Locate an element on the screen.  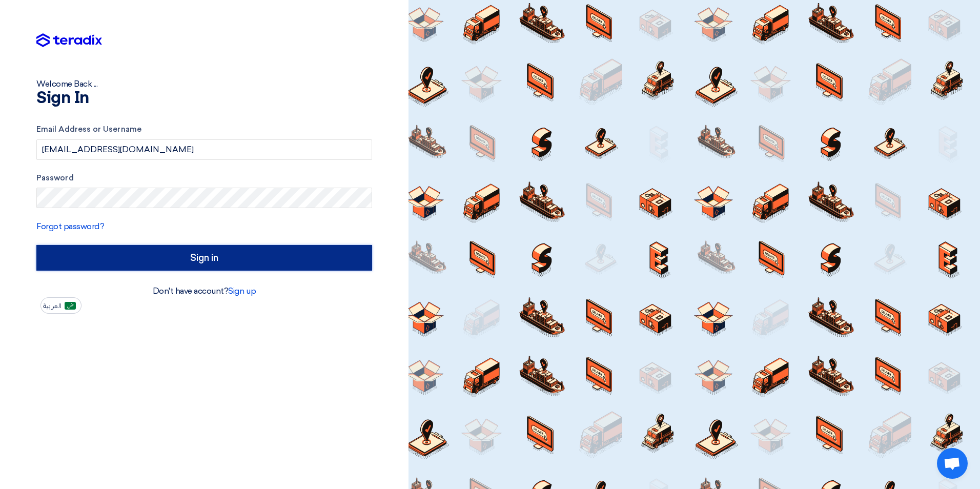
label: Email Address or Username is located at coordinates (204, 129).